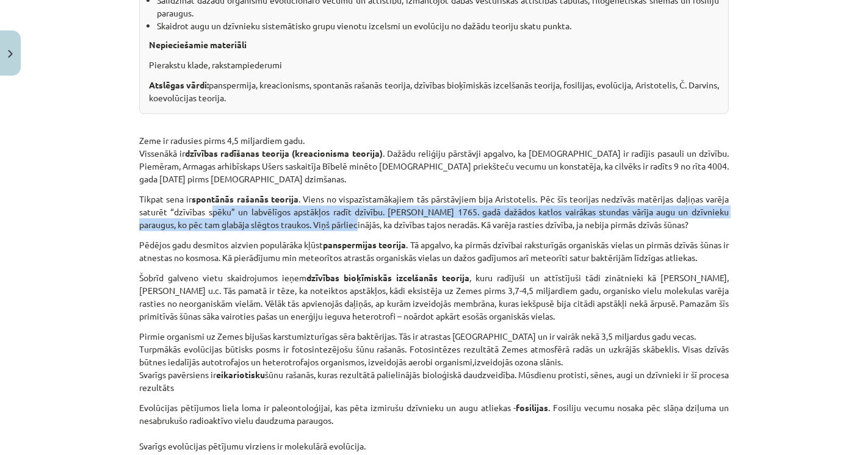  What do you see at coordinates (245, 199) in the screenshot?
I see `strong: spontānās rašanās teorija` at bounding box center [245, 199].